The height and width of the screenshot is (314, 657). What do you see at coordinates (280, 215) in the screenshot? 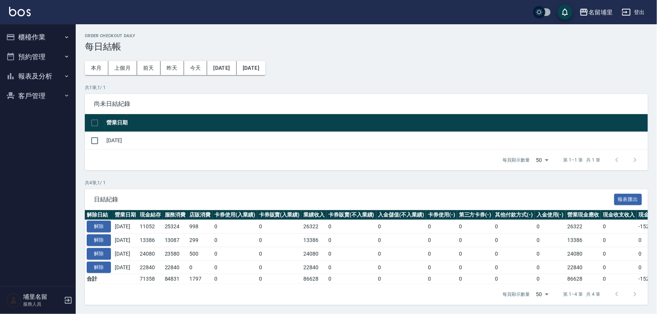
I see `th: 卡券販賣(入業績)` at bounding box center [280, 215].